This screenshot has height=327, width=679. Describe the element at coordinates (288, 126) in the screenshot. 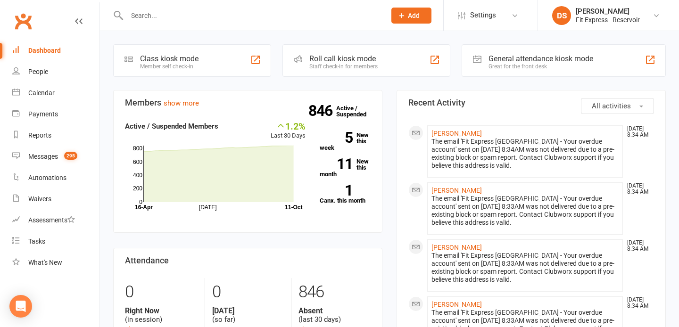

I see `div: 1.2%` at that location.